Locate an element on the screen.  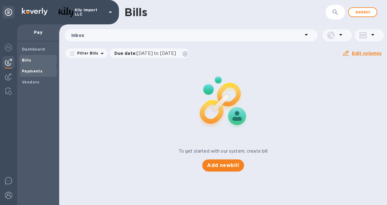
img: Logo is located at coordinates (35, 12).